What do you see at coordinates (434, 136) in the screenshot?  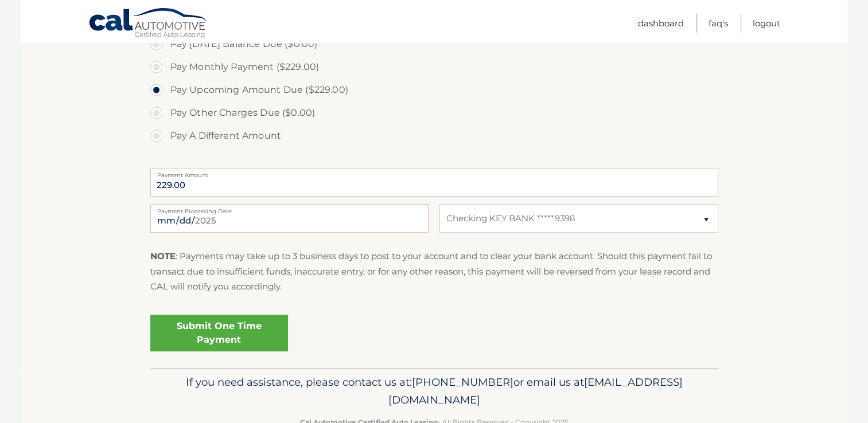 I see `label: Pay A Different Amount` at bounding box center [434, 136].